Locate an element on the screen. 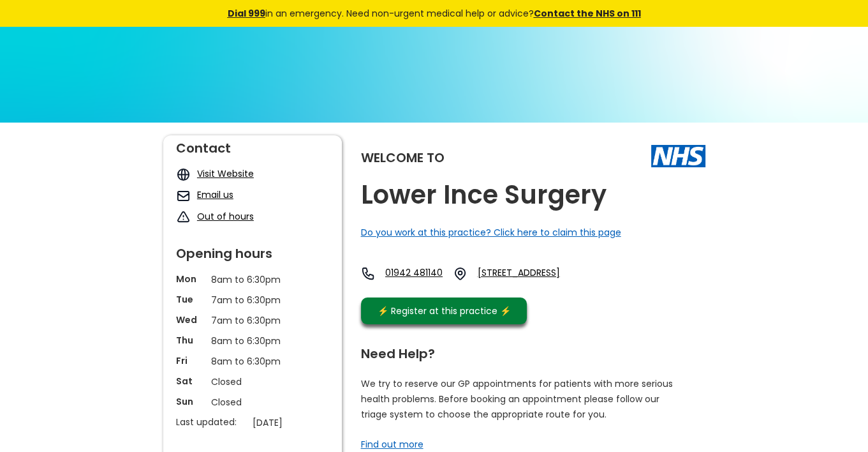  p: Sat is located at coordinates (190, 381).